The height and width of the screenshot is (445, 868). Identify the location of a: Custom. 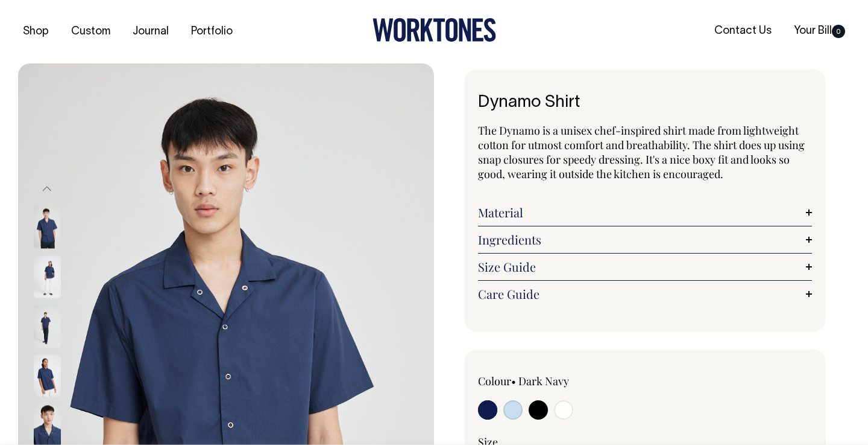
(90, 31).